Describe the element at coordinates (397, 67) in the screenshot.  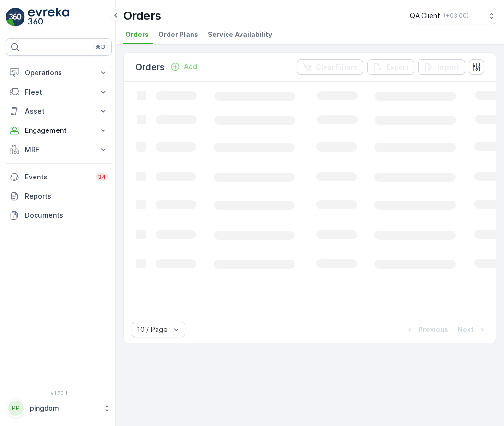
I see `p: Export` at that location.